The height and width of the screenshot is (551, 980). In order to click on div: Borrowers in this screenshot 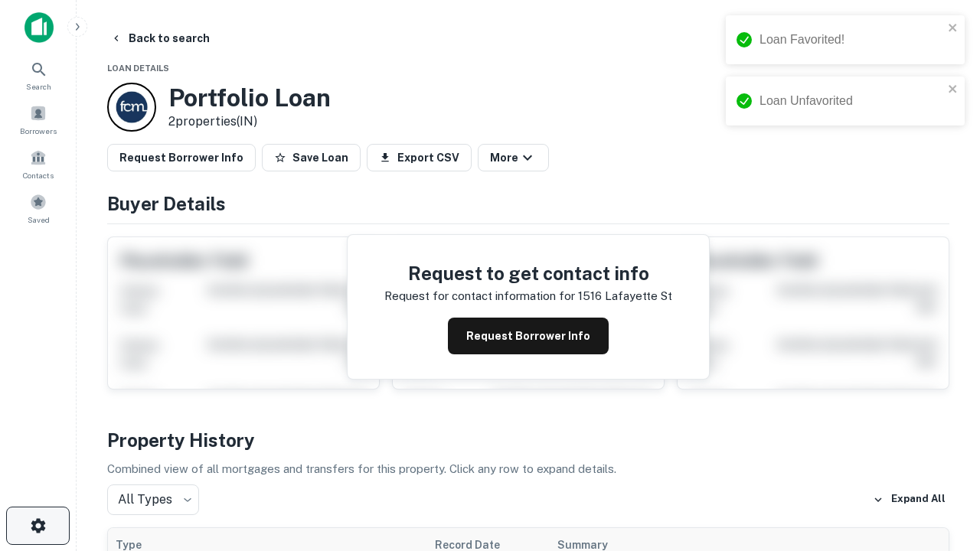, I will do `click(38, 119)`.